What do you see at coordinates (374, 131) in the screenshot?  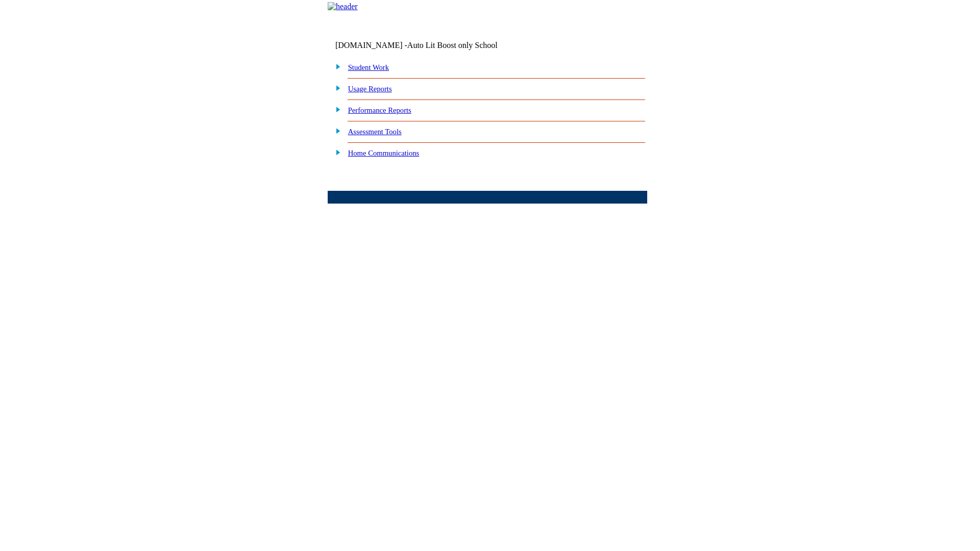 I see `a: Assessment Tools` at bounding box center [374, 131].